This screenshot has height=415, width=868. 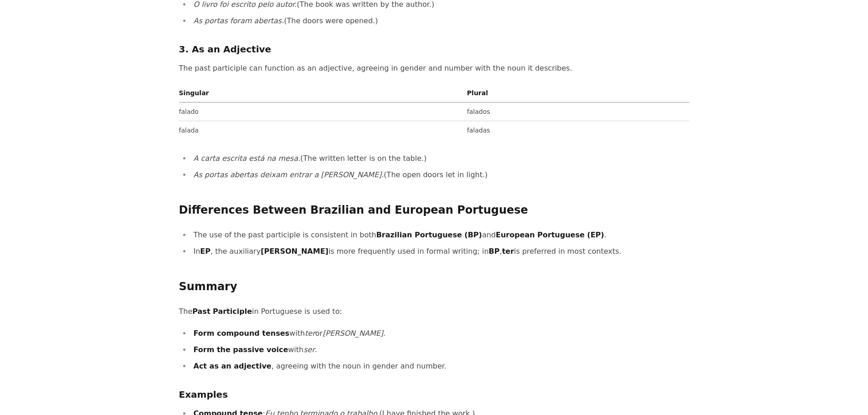 What do you see at coordinates (576, 130) in the screenshot?
I see `td: faladas` at bounding box center [576, 130].